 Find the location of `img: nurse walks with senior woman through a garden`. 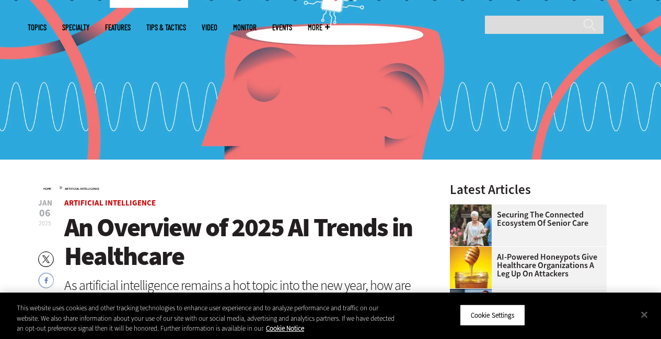

img: nurse walks with senior woman through a garden is located at coordinates (470, 226).